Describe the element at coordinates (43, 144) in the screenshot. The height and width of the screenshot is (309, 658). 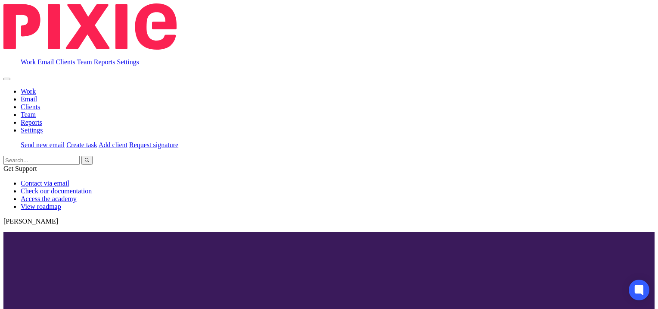
I see `a: Send new email` at that location.